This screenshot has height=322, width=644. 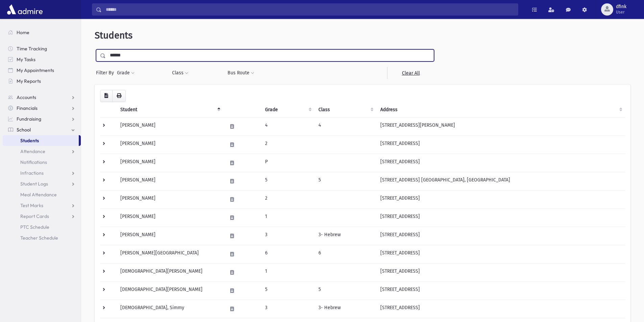 I want to click on button: Grade, so click(x=126, y=73).